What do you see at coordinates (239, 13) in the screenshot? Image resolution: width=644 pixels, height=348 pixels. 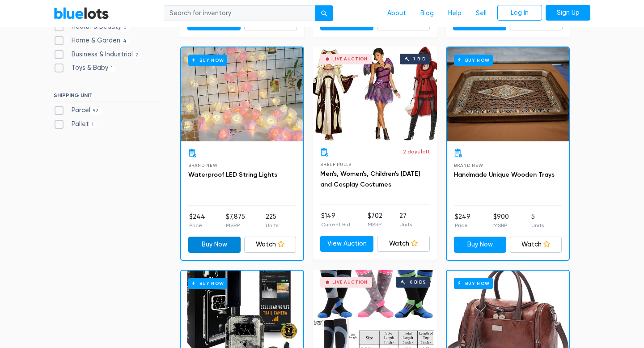 I see `input: Search for inventory` at bounding box center [239, 13].